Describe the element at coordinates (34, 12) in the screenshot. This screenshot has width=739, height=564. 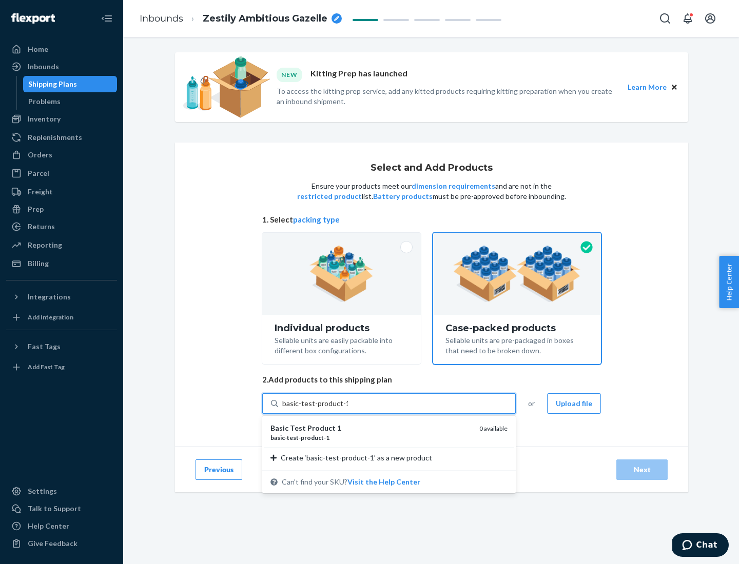
I see `span: Chat` at that location.